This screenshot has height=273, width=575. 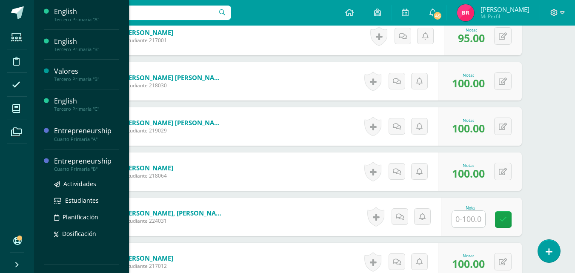 What do you see at coordinates (135, 13) in the screenshot?
I see `input: Busca un usuario...` at bounding box center [135, 13].